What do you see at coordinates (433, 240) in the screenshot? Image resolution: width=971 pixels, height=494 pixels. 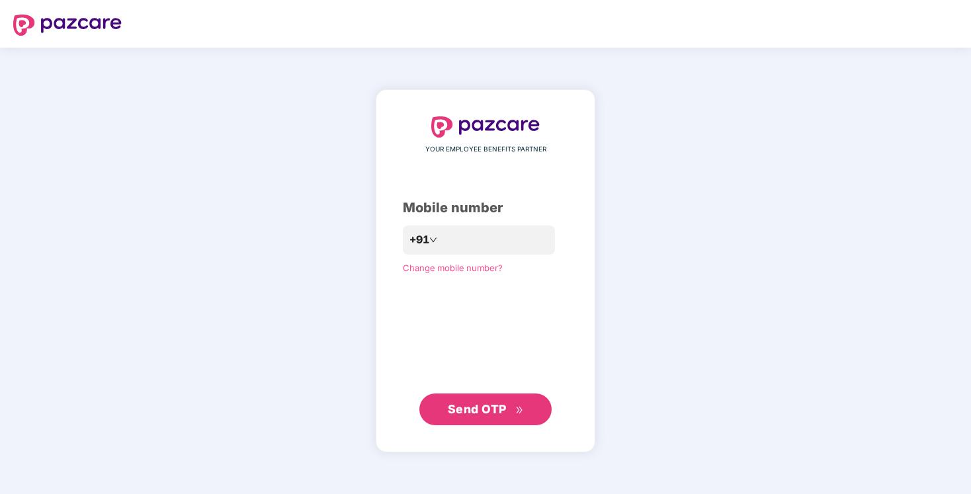 I see `span: down` at bounding box center [433, 240].